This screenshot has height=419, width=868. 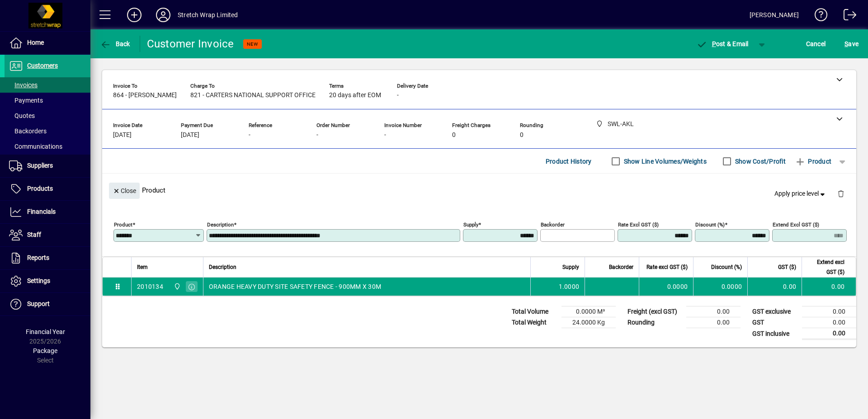 I want to click on span: Settings, so click(x=38, y=280).